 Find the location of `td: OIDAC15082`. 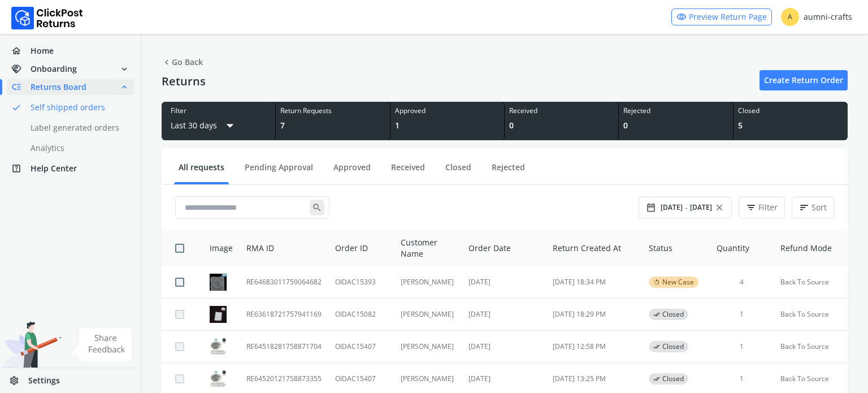

td: OIDAC15082 is located at coordinates (361, 314).